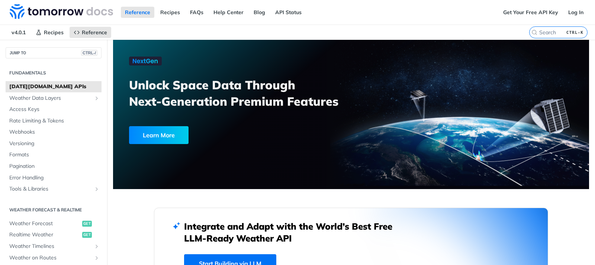 The width and height of the screenshot is (595, 265). What do you see at coordinates (145, 61) in the screenshot?
I see `img: NextGen` at bounding box center [145, 61].